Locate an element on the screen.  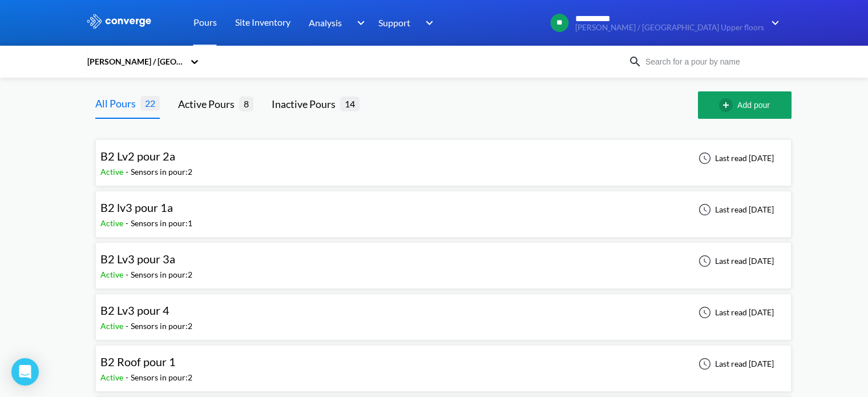
span: 8 is located at coordinates (246, 104).